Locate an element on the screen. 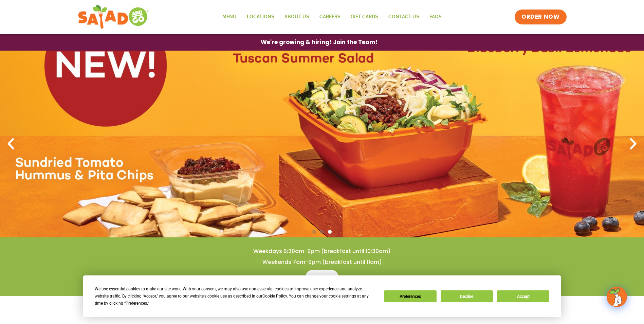 The image size is (644, 324). a: Contact Us is located at coordinates (403, 17).